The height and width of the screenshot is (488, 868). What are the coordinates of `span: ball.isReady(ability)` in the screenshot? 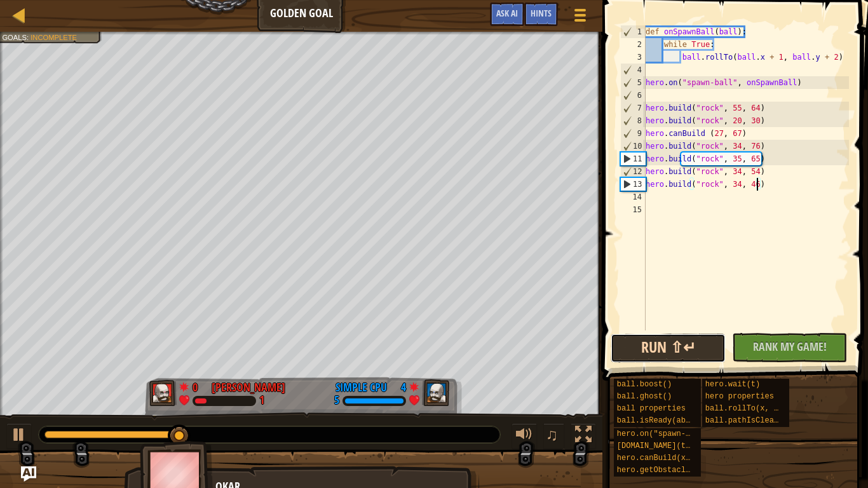 It's located at (664, 420).